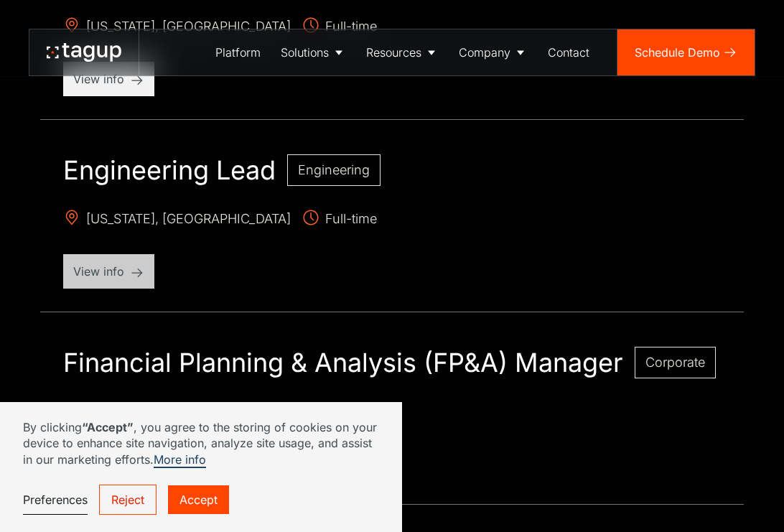 Image resolution: width=784 pixels, height=532 pixels. Describe the element at coordinates (339, 219) in the screenshot. I see `span: Full-time` at that location.